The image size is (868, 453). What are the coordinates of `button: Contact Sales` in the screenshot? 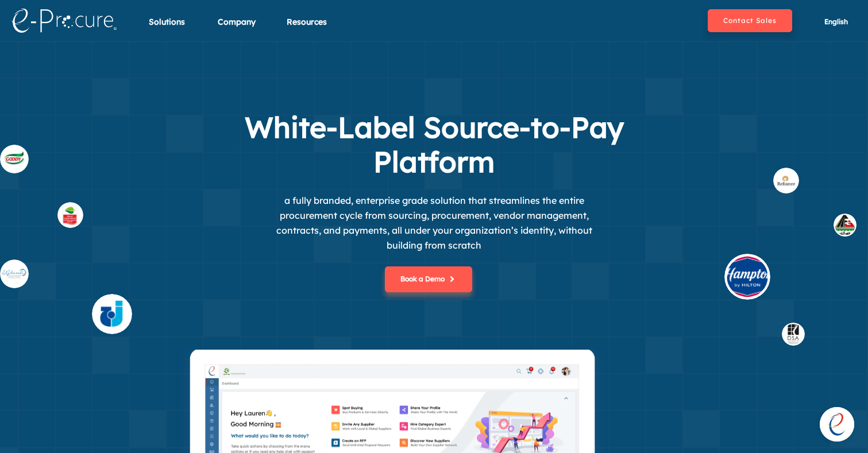 It's located at (749, 21).